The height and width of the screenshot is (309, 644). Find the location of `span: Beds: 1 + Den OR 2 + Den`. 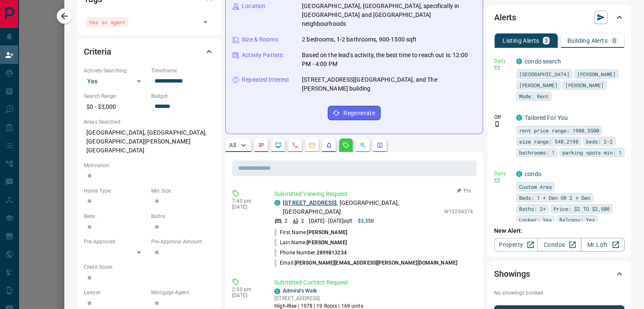

span: Beds: 1 + Den OR 2 + Den is located at coordinates (555, 197).